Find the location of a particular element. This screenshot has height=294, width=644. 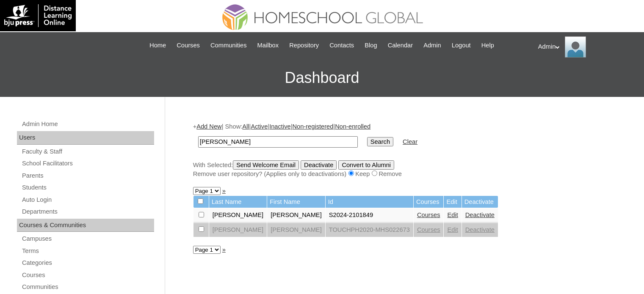

div: Remove user repository? (Applies only to deactivations) Keep Remove is located at coordinates (403, 174).